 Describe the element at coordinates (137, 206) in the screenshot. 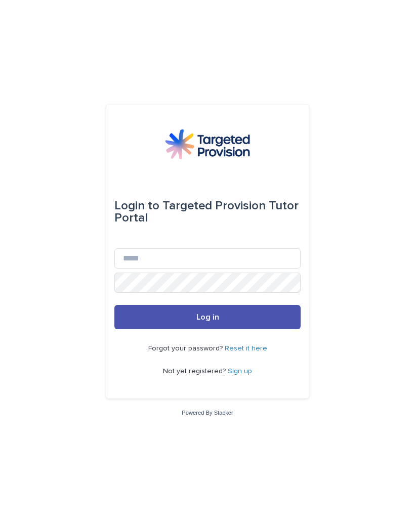

I see `span: Login to` at that location.